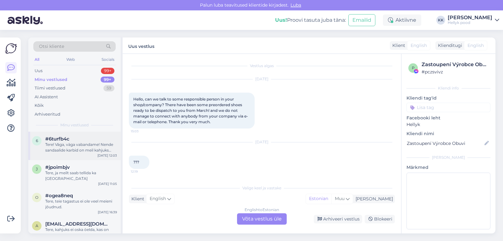  What do you see at coordinates (37, 140) in the screenshot?
I see `span: 6` at bounding box center [37, 140].